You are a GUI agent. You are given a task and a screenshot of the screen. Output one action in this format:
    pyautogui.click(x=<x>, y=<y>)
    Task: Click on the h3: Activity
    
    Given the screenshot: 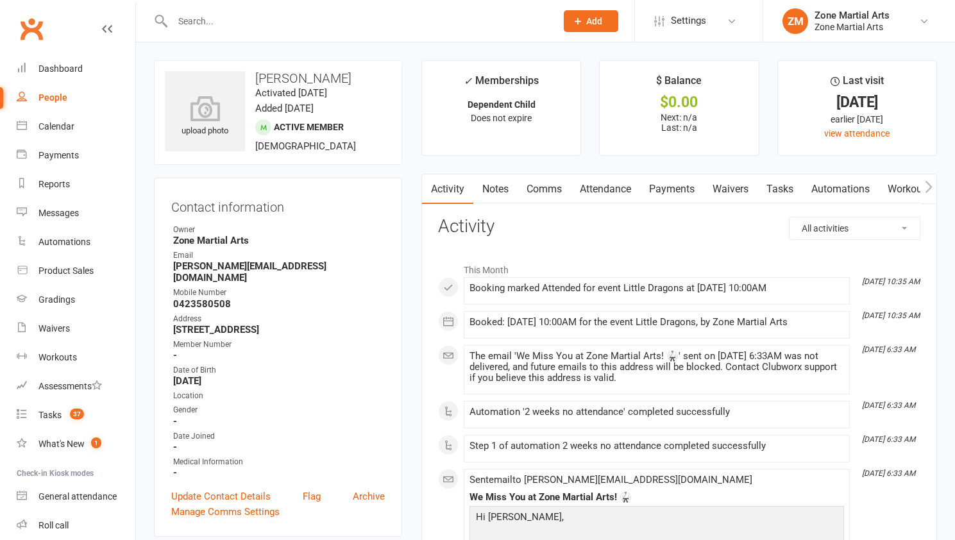 What is the action you would take?
    pyautogui.click(x=679, y=226)
    